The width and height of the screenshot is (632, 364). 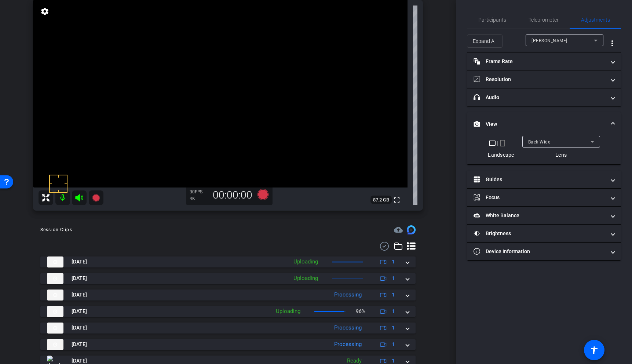 I want to click on mat-icon: fullscreen, so click(x=397, y=200).